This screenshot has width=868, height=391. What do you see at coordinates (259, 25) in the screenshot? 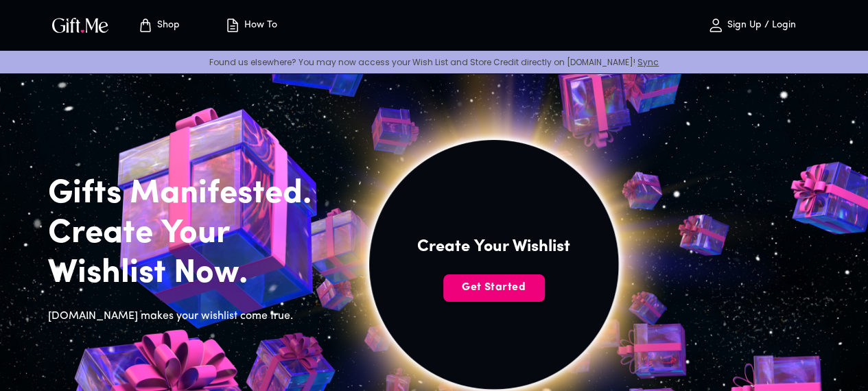
I see `p: How To` at bounding box center [259, 25].